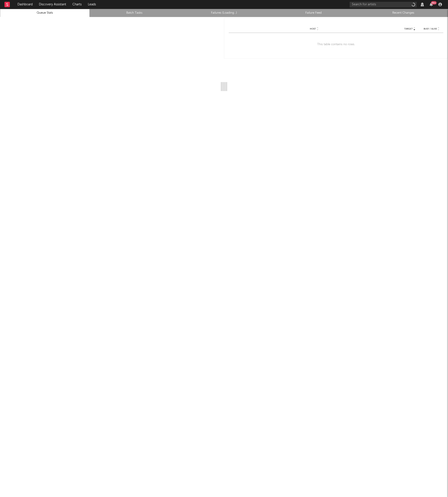 This screenshot has height=497, width=448. What do you see at coordinates (336, 44) in the screenshot?
I see `div: This table contains no rows.` at bounding box center [336, 44].